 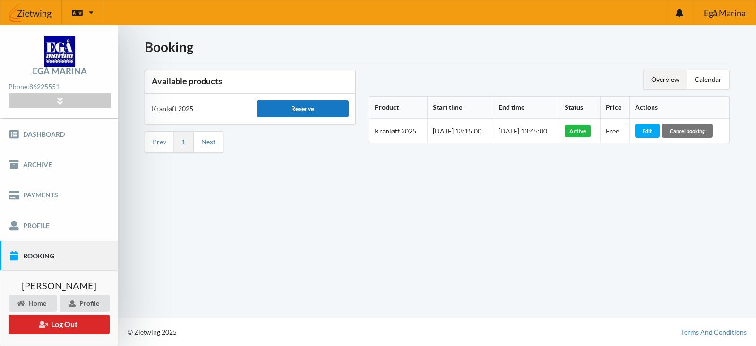 I want to click on div: Reserve, so click(x=303, y=109).